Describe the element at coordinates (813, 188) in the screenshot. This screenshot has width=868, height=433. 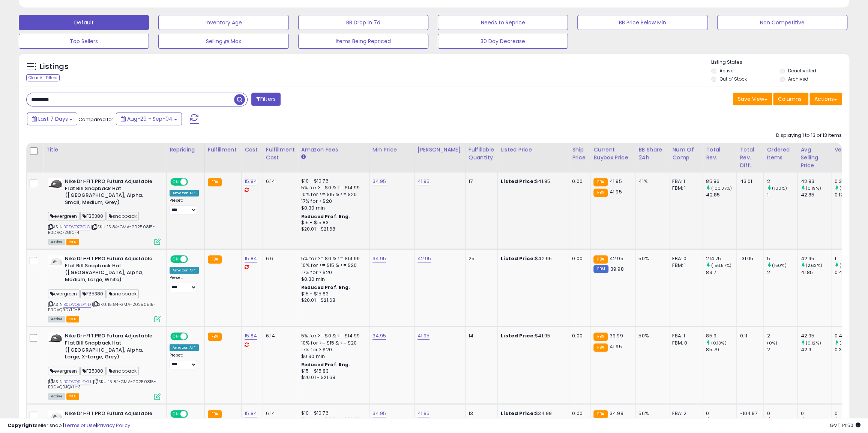
I see `small: (0.19%)` at that location.